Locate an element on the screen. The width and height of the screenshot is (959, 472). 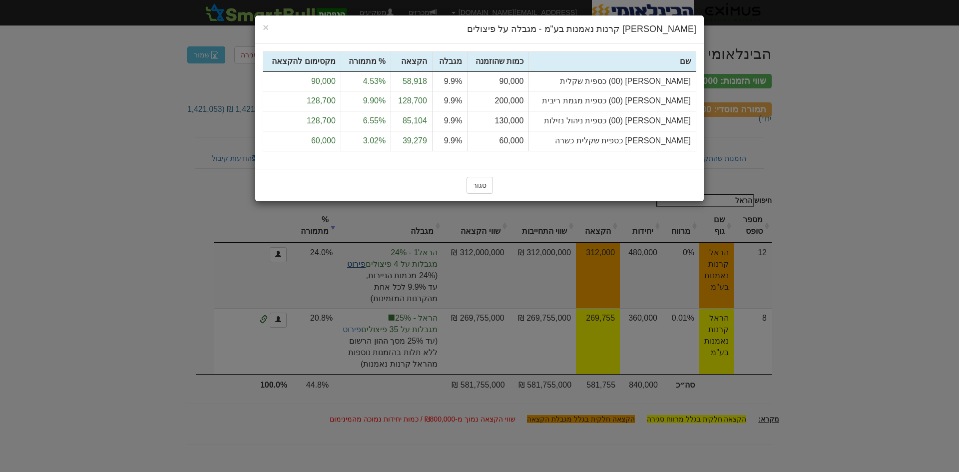
td: 130,000 is located at coordinates (498, 121).